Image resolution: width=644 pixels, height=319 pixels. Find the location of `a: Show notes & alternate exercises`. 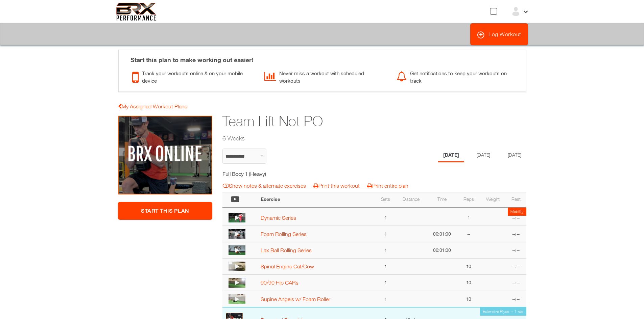

a: Show notes & alternate exercises is located at coordinates (265, 186).